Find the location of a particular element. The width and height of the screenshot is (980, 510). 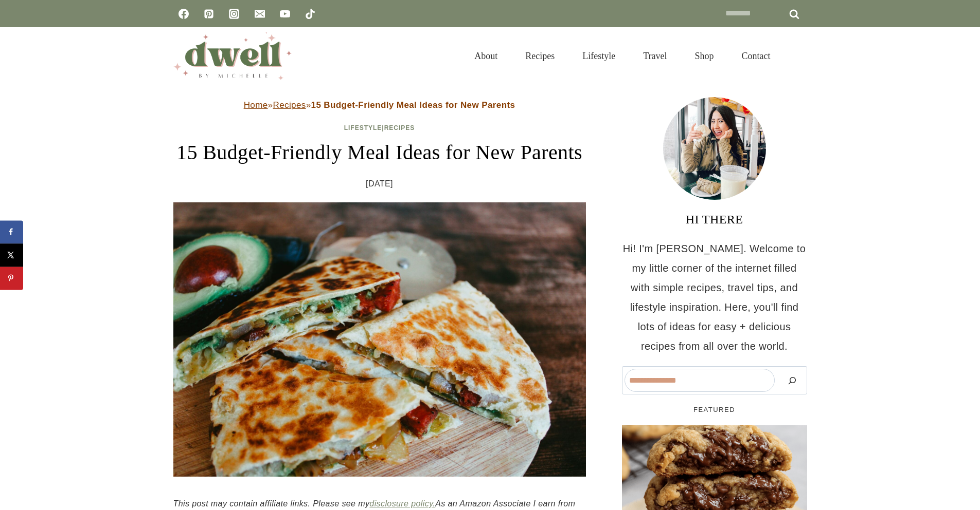

a: TikTok is located at coordinates (310, 14).